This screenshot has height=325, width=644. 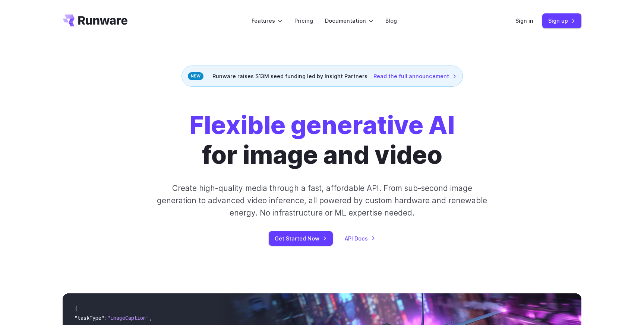 What do you see at coordinates (89, 318) in the screenshot?
I see `span: "taskType"` at bounding box center [89, 318].